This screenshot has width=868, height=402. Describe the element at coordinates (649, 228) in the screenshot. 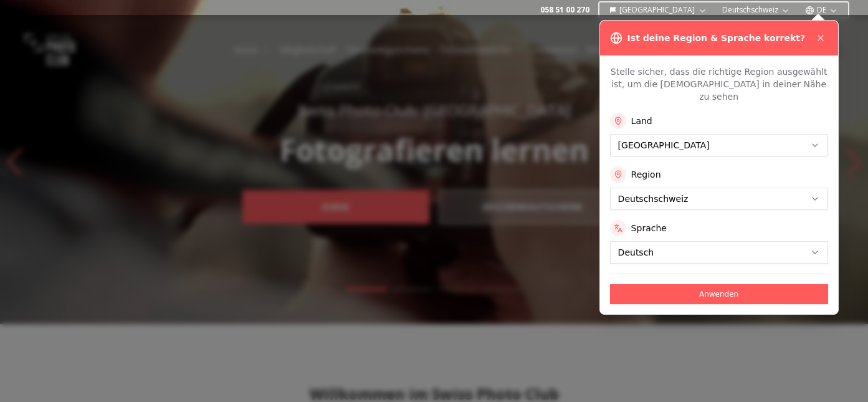

I see `label: Sprache` at that location.